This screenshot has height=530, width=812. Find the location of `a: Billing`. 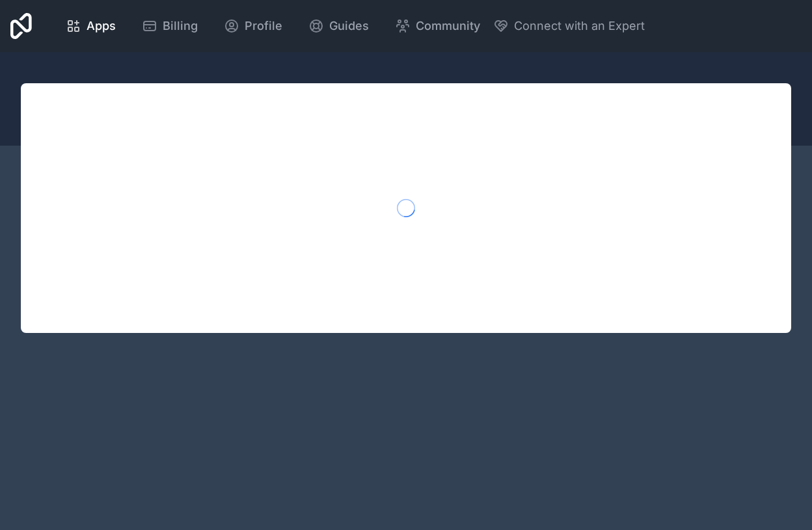

a: Billing is located at coordinates (169, 26).